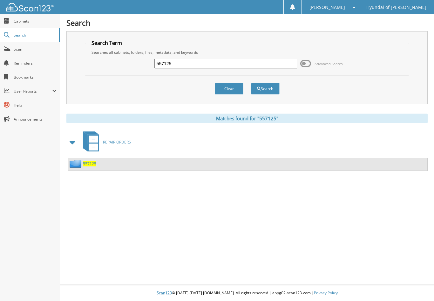  I want to click on img: folder2.png, so click(76, 163).